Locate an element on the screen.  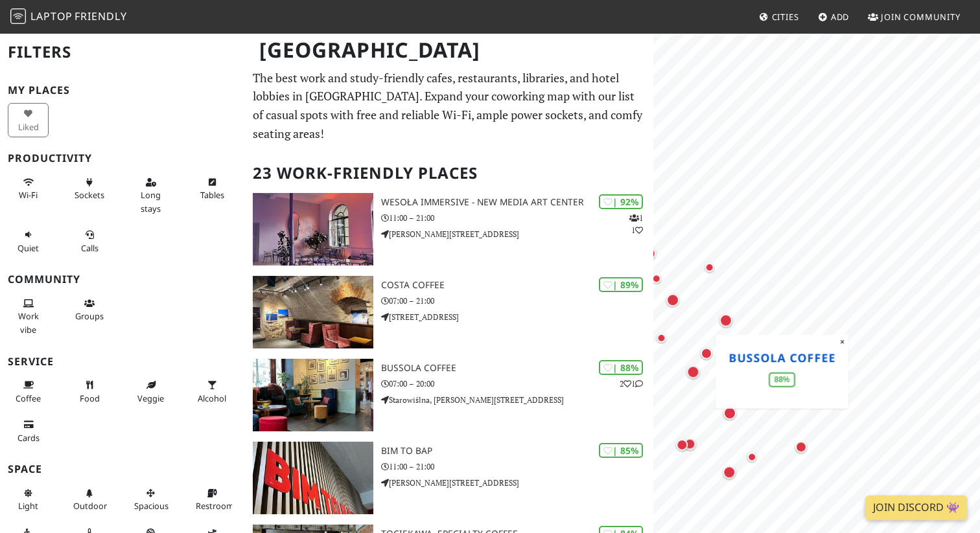
h2: Filters is located at coordinates (122, 51).